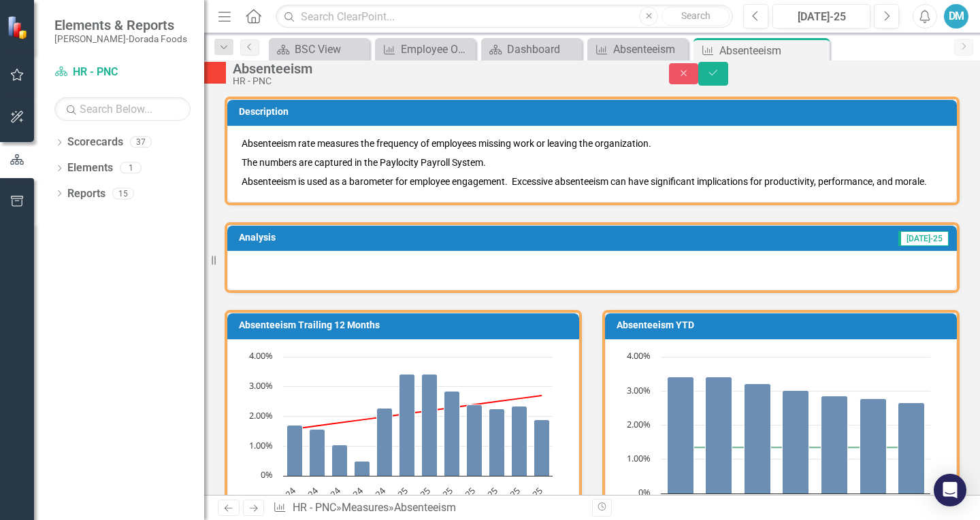 The width and height of the screenshot is (980, 520). What do you see at coordinates (294, 450) in the screenshot?
I see `path: Aug-24, 1.70300955. Monthly Actual.` at bounding box center [294, 450].